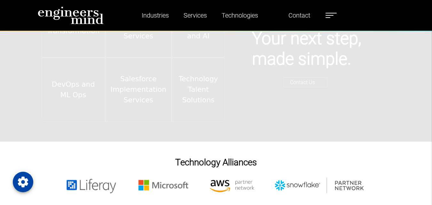  What do you see at coordinates (195, 15) in the screenshot?
I see `a: Services` at bounding box center [195, 15].